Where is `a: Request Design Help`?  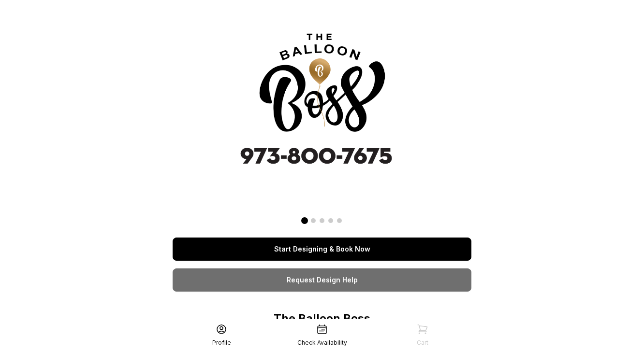
a: Request Design Help is located at coordinates (322, 280).